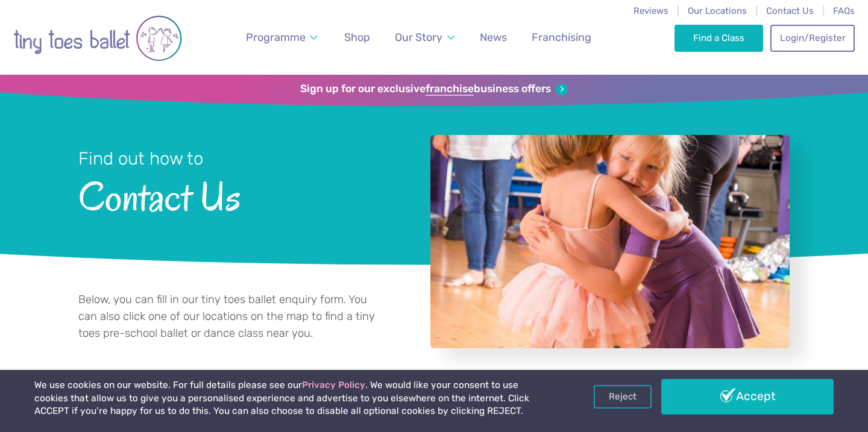  What do you see at coordinates (789, 11) in the screenshot?
I see `a: Contact Us` at bounding box center [789, 11].